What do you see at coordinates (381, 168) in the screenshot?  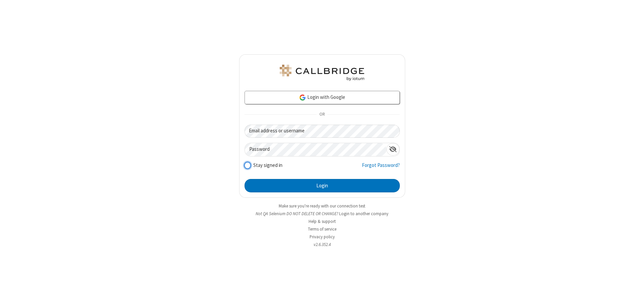 I see `a: Forgot Password?` at bounding box center [381, 168].